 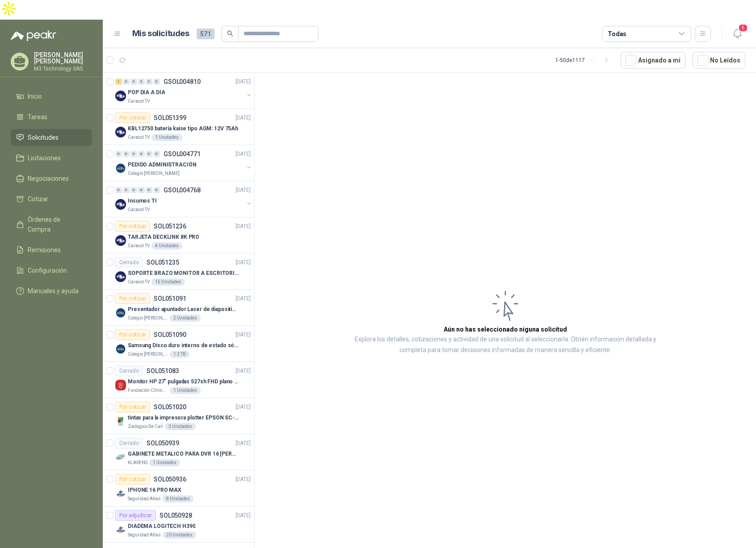 I want to click on div: 3 Unidades, so click(x=180, y=426).